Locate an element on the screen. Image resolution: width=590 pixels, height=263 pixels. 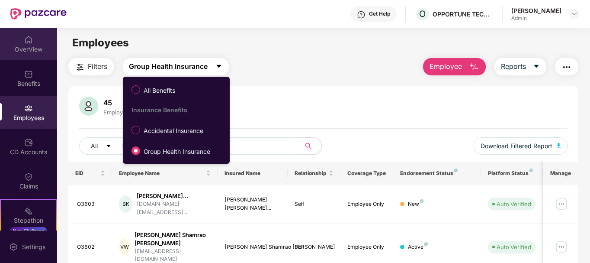
span: Reports is located at coordinates (514, 66).